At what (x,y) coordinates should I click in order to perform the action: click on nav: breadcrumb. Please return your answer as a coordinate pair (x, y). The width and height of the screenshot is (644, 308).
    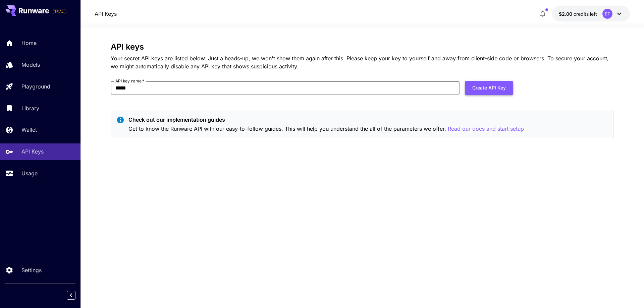
    Looking at the image, I should click on (106, 14).